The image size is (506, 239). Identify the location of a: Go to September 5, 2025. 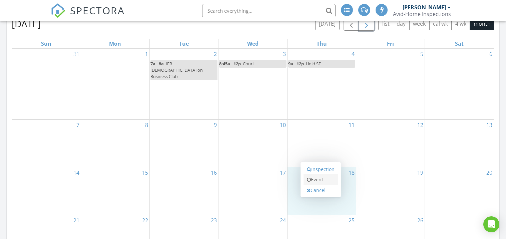
(421, 54).